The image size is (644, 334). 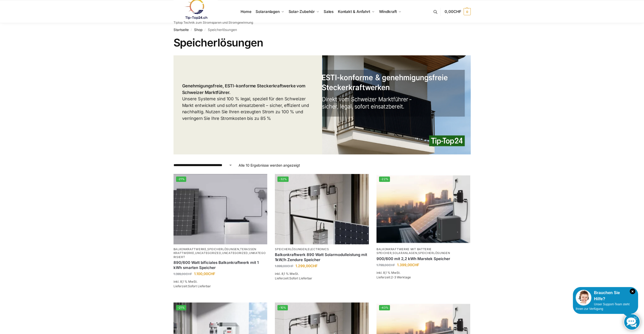 What do you see at coordinates (386, 265) in the screenshot?
I see `bdi: 1.799,00` at bounding box center [386, 265].